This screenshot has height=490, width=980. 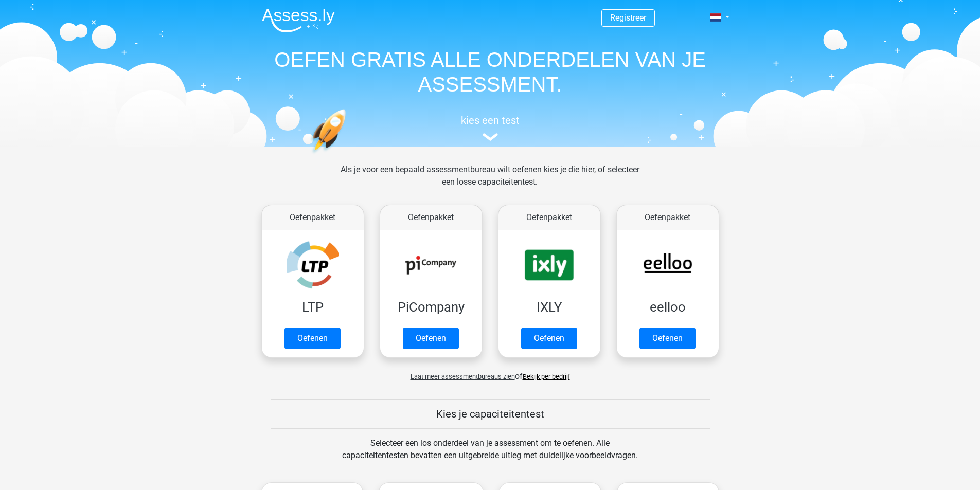 I want to click on div: Selecteer een los onderdeel van je assessment om te oefenen. Alle capaciteitentesten bevatten een..., so click(x=490, y=455).